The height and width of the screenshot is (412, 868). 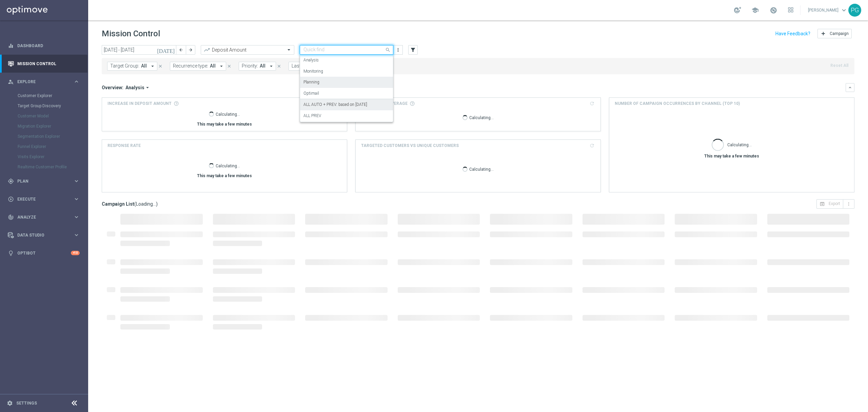 I want to click on label: Analysis, so click(x=311, y=60).